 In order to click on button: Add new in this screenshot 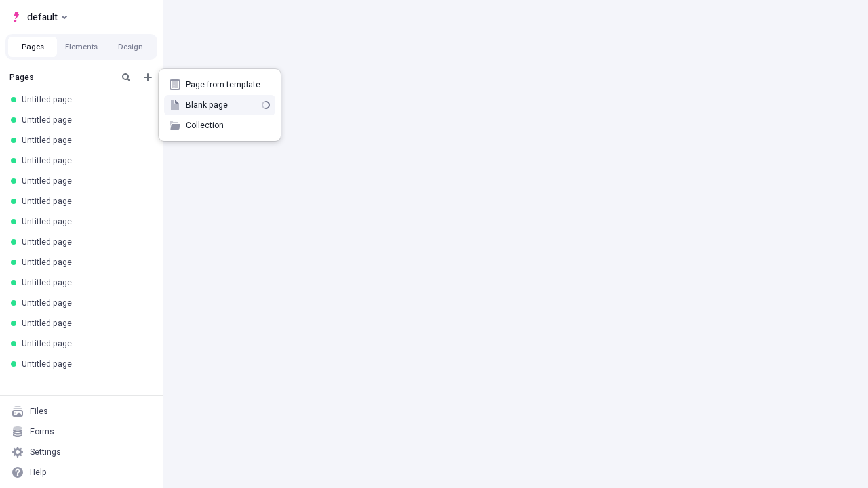, I will do `click(148, 77)`.